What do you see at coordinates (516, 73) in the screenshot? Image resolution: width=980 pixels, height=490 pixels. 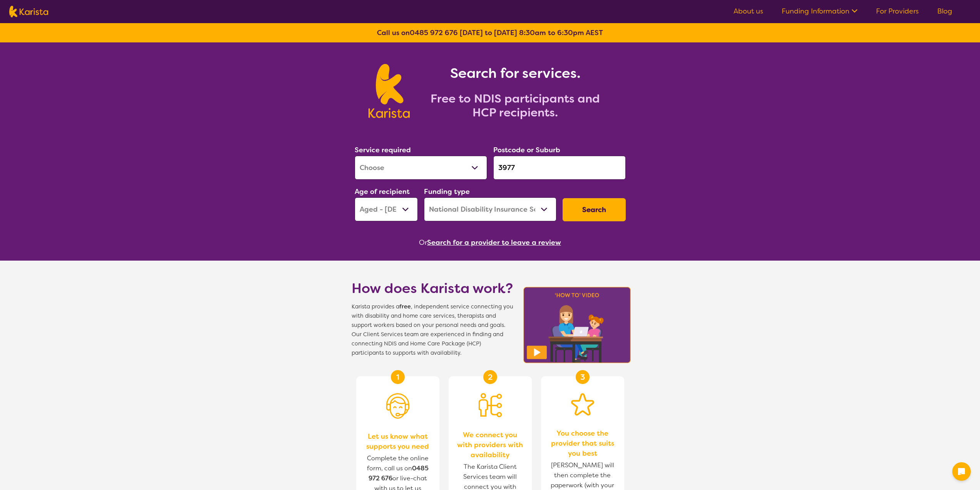 I see `h1: Search for services.` at bounding box center [516, 73].